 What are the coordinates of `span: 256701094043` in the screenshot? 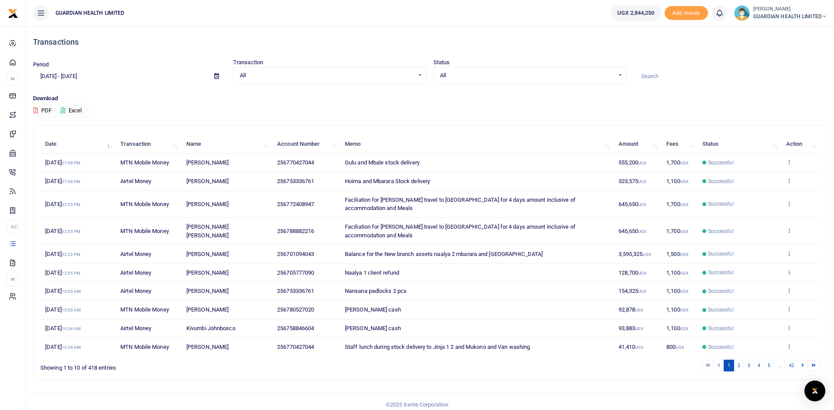 It's located at (295, 254).